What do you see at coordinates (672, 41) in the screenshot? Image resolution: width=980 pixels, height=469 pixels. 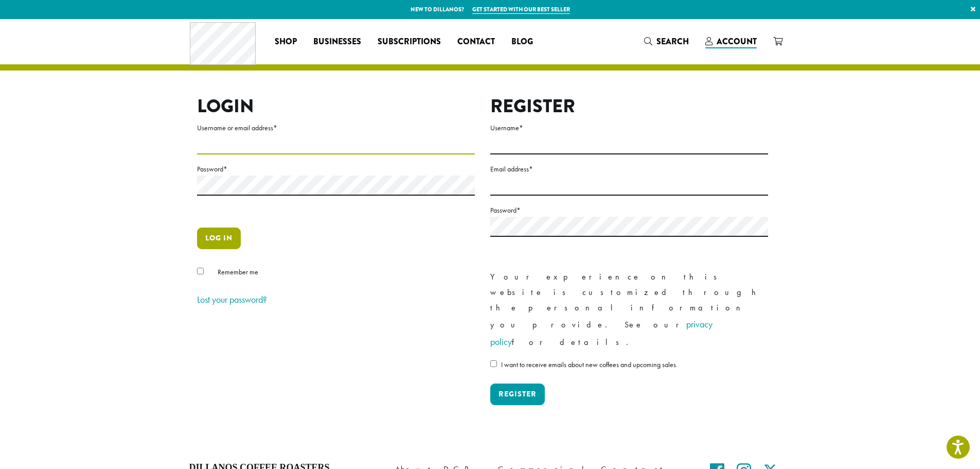 I see `span: Search` at bounding box center [672, 41].